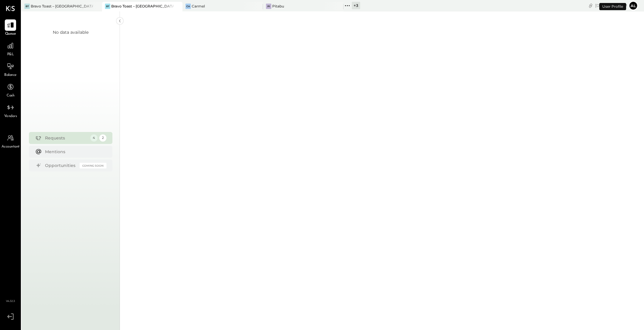 The width and height of the screenshot is (644, 330). What do you see at coordinates (356, 6) in the screenshot?
I see `div: + 3` at bounding box center [356, 6].